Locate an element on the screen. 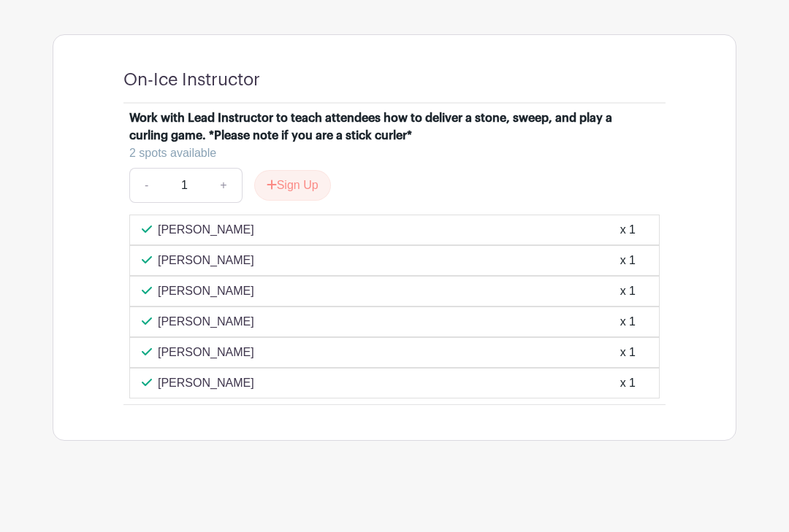 Image resolution: width=789 pixels, height=532 pixels. h4: On-Ice Instructor is located at coordinates (191, 80).